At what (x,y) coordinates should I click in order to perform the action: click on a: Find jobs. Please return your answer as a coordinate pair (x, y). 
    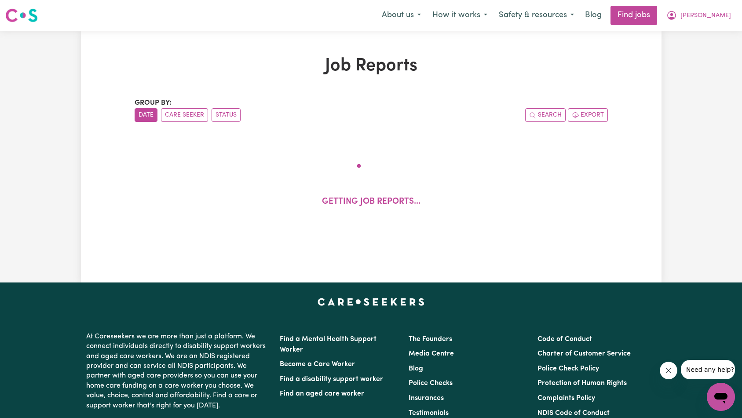
    Looking at the image, I should click on (634, 15).